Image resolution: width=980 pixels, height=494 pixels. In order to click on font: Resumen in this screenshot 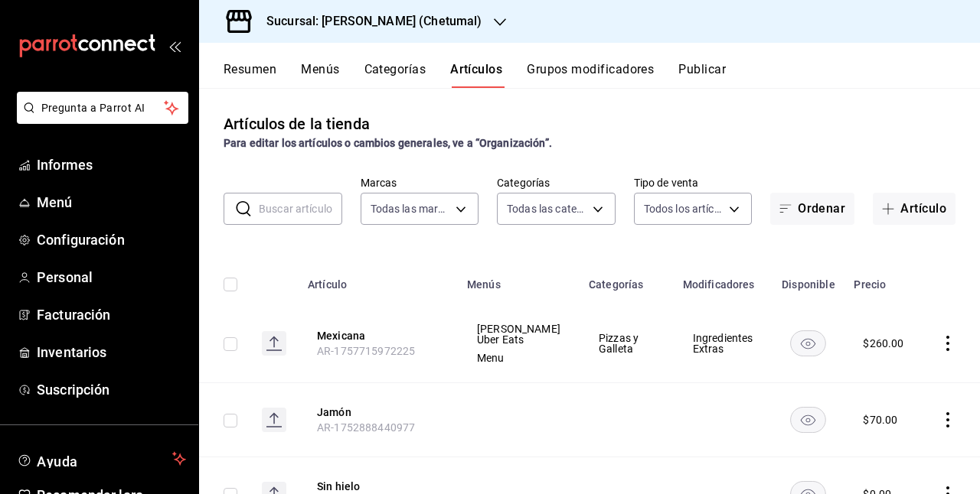, I will do `click(250, 69)`.